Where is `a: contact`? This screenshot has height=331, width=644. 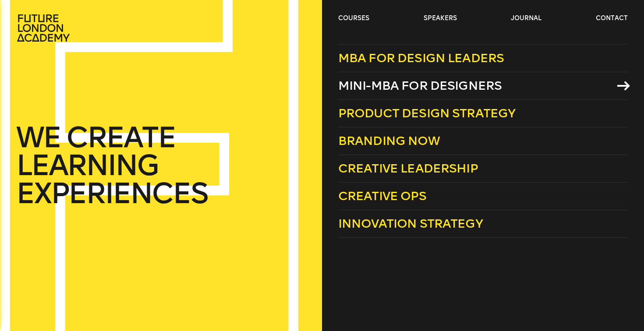
a: contact is located at coordinates (612, 19).